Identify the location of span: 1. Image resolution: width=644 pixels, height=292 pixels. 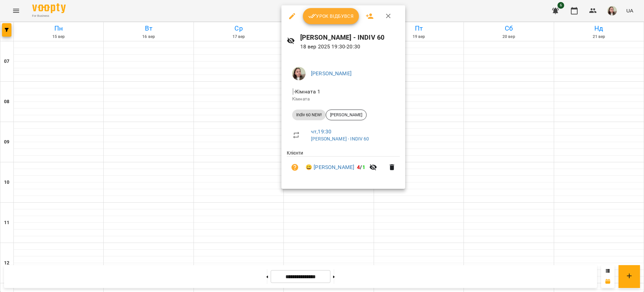
(364, 167).